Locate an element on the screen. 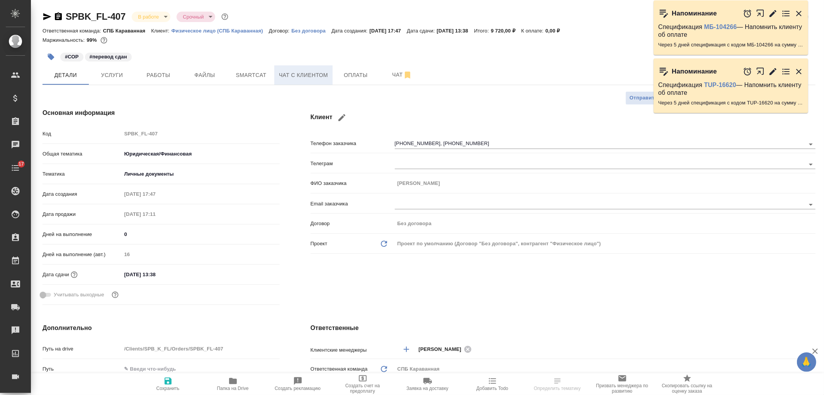  a: МБ-104266 is located at coordinates (721, 27).